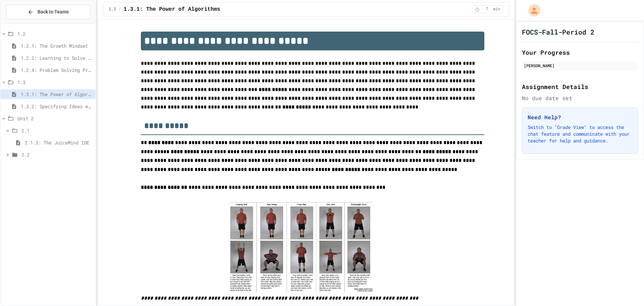  Describe the element at coordinates (57, 130) in the screenshot. I see `span: 2.1` at that location.